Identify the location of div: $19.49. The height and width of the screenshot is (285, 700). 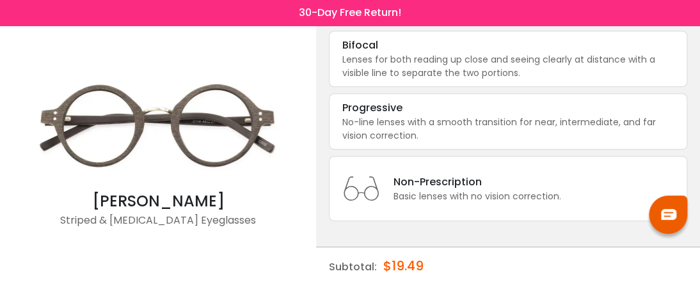
(403, 266).